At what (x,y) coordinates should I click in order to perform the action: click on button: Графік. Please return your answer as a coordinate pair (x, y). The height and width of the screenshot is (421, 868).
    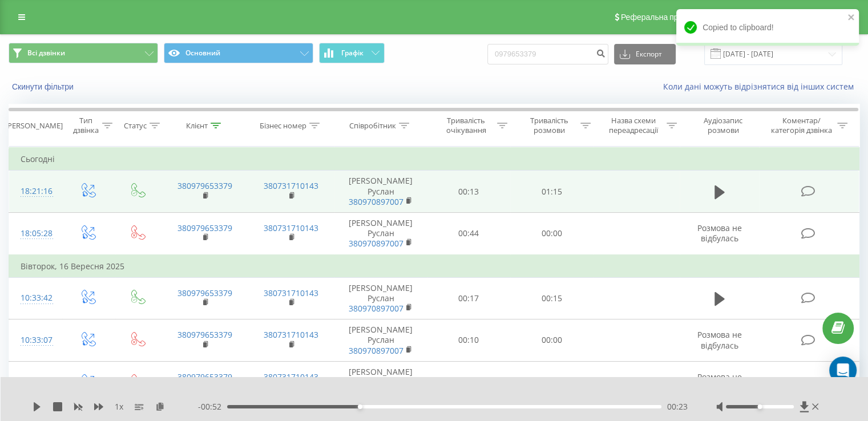
    Looking at the image, I should click on (351, 53).